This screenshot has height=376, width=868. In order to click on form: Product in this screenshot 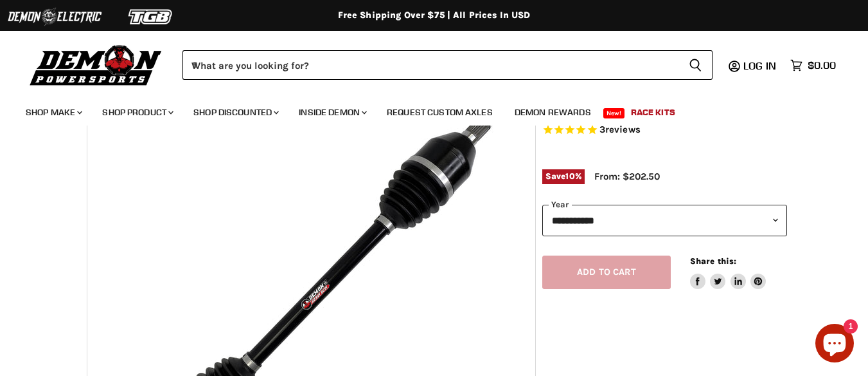, I will do `click(447, 65)`.